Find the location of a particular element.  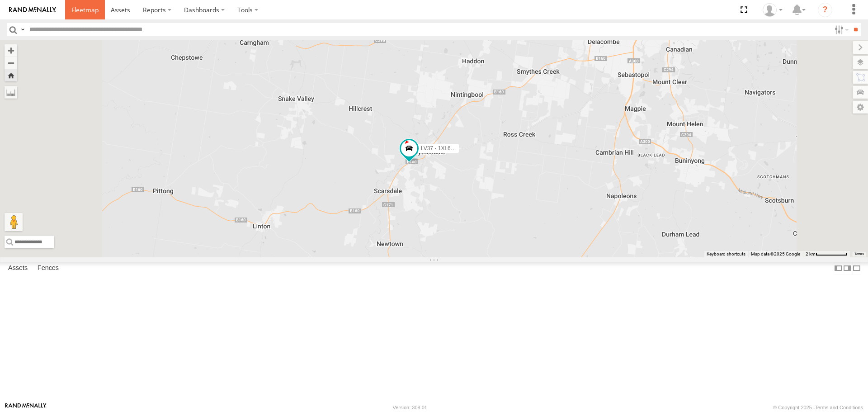

span: 2 km is located at coordinates (810, 254).